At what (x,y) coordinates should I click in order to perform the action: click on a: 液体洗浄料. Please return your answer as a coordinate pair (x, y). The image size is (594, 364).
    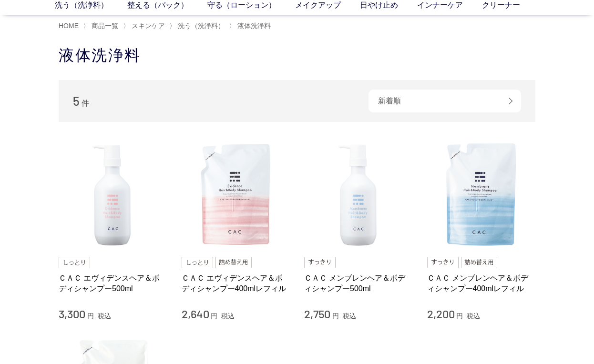
    Looking at the image, I should click on (253, 26).